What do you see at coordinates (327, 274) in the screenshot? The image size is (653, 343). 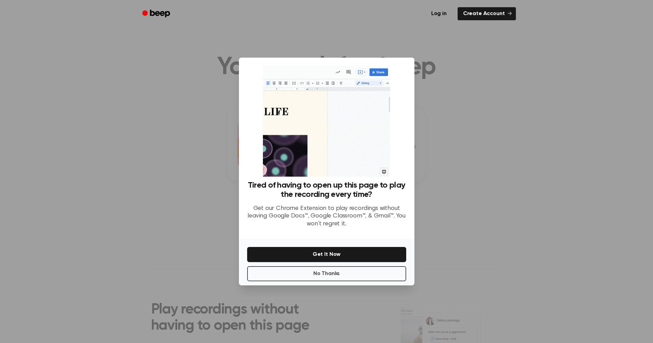 I see `button: No Thanks` at bounding box center [327, 274].